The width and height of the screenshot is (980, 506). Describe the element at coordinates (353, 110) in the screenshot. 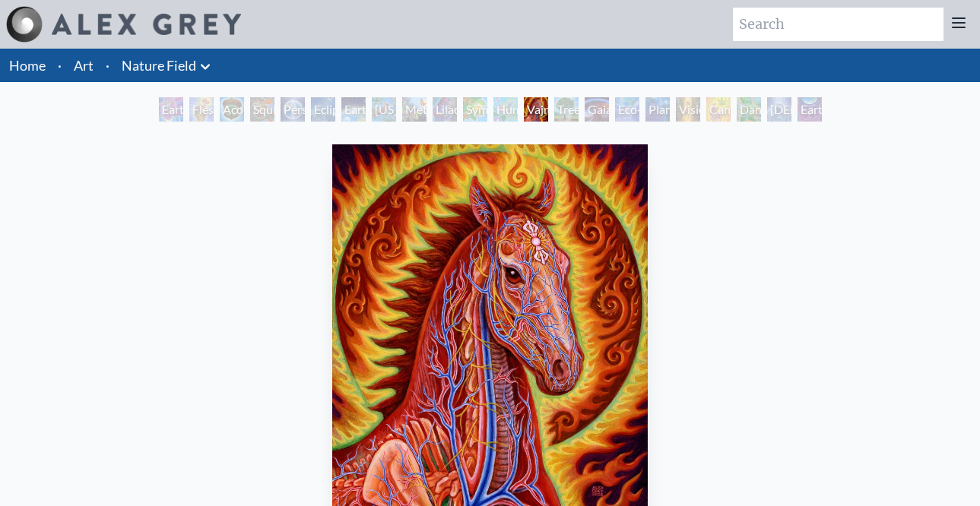

I see `div: Earth Energies` at that location.